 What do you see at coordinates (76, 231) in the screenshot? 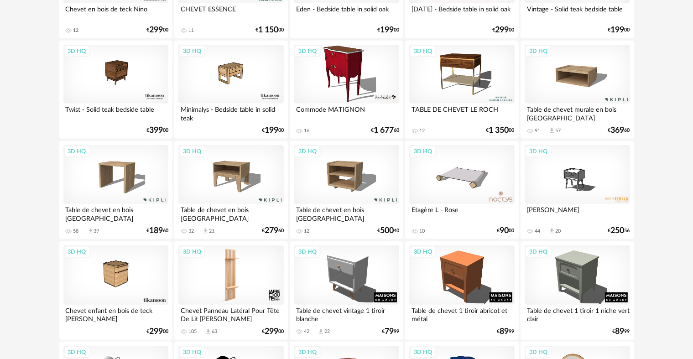
I see `div: 58` at bounding box center [76, 231].